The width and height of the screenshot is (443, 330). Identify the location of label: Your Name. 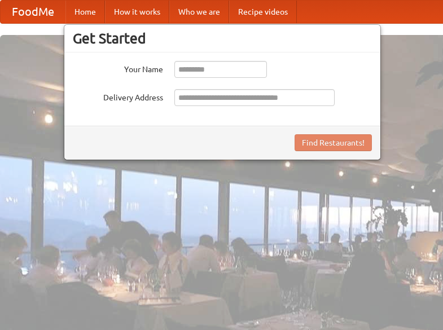
(118, 68).